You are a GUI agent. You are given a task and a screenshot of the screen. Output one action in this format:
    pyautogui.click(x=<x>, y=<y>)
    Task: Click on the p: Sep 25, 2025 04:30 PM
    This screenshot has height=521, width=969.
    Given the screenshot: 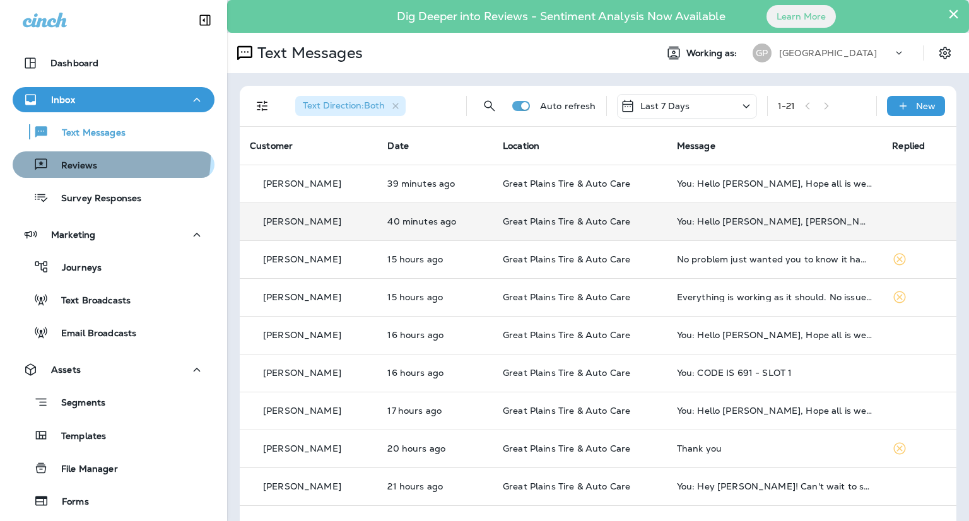 What is the action you would take?
    pyautogui.click(x=434, y=335)
    